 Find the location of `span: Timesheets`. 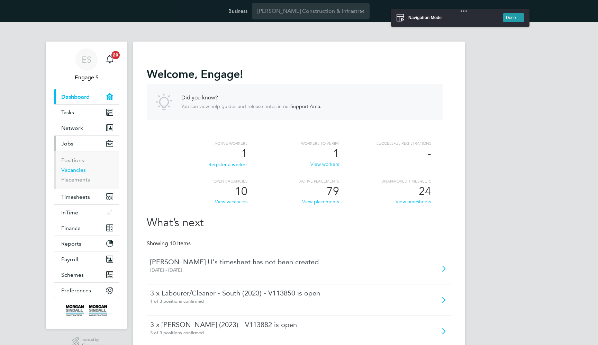

span: Timesheets is located at coordinates (75, 197).